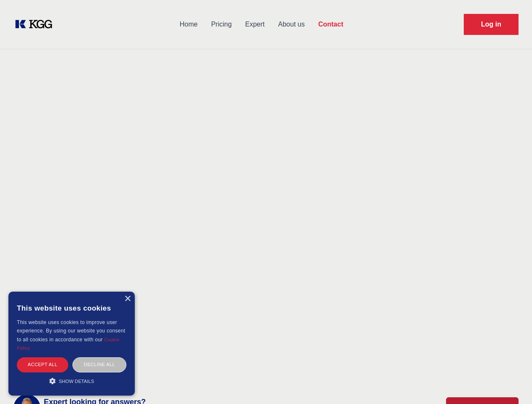 This screenshot has height=404, width=532. What do you see at coordinates (77, 381) in the screenshot?
I see `span: Show details` at bounding box center [77, 381].